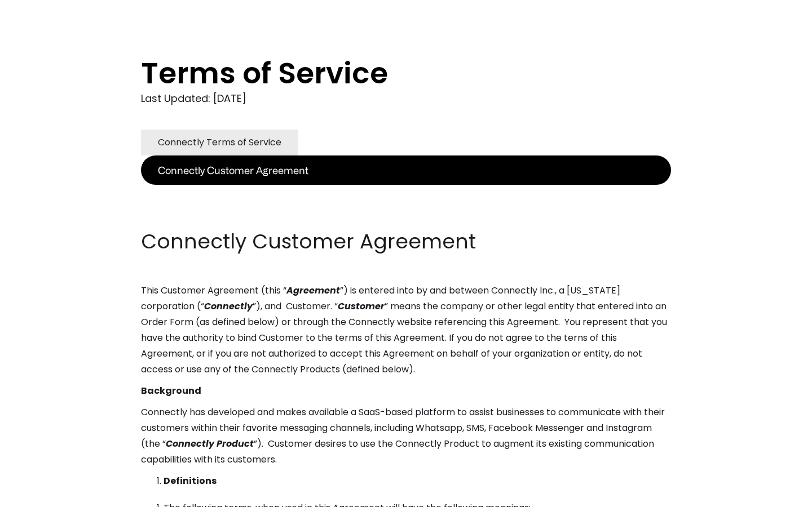  I want to click on em: Connectly Product, so click(210, 443).